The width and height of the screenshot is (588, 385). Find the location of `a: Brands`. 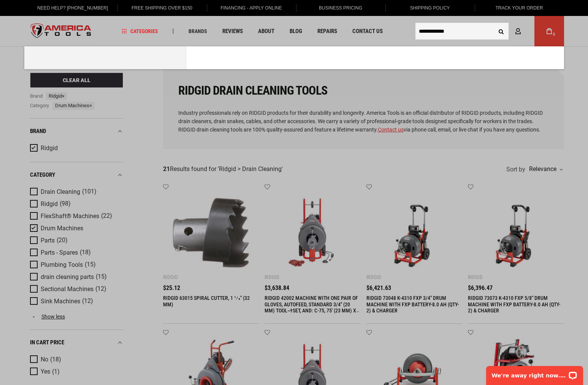

a: Brands is located at coordinates (198, 31).